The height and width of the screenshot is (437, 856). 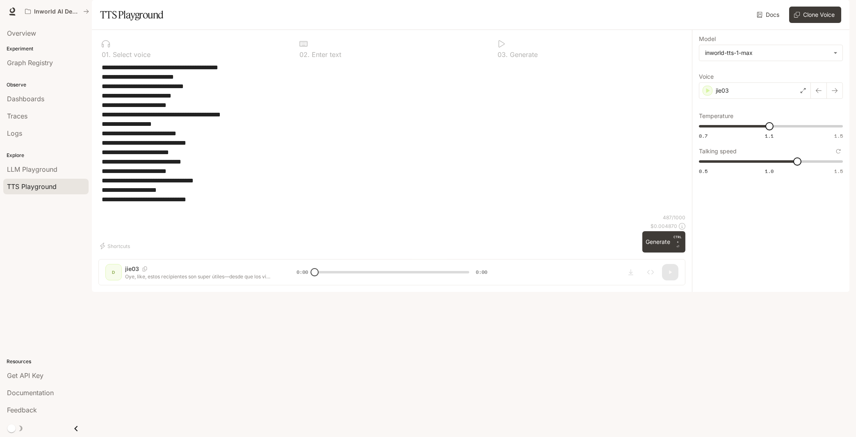 I want to click on button: Reset to default, so click(x=839, y=151).